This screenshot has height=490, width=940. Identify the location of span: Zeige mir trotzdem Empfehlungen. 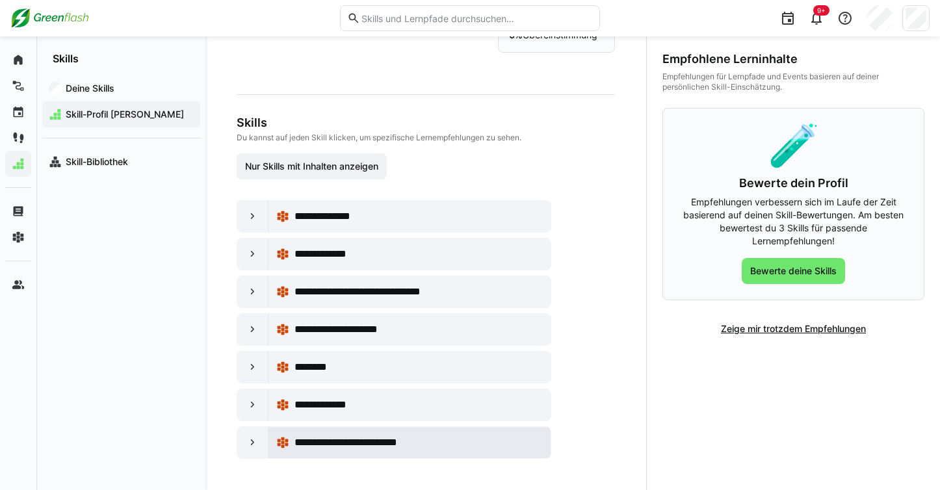
(793, 329).